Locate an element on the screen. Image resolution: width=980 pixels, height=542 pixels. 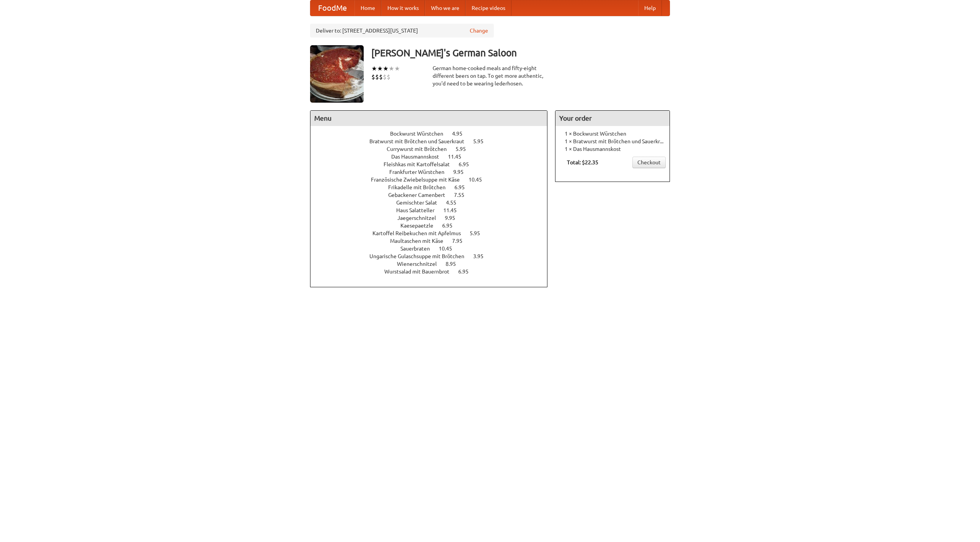
a: Gemischter Salat 4.55 is located at coordinates (433, 202).